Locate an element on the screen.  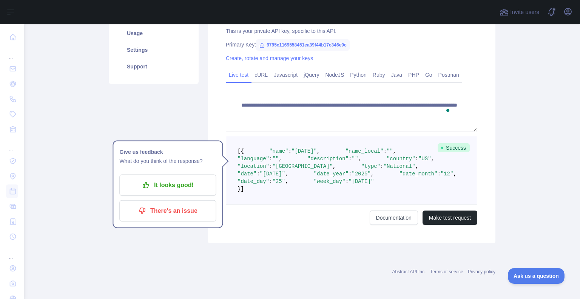
textarea: To enrich screen reader interactions, please activate Accessibility in Grammarly extension settings is located at coordinates (352, 109).